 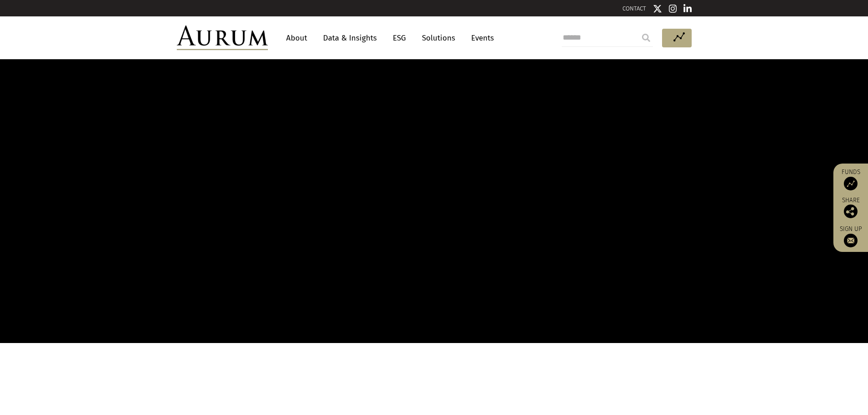 I want to click on input: Submit, so click(x=646, y=38).